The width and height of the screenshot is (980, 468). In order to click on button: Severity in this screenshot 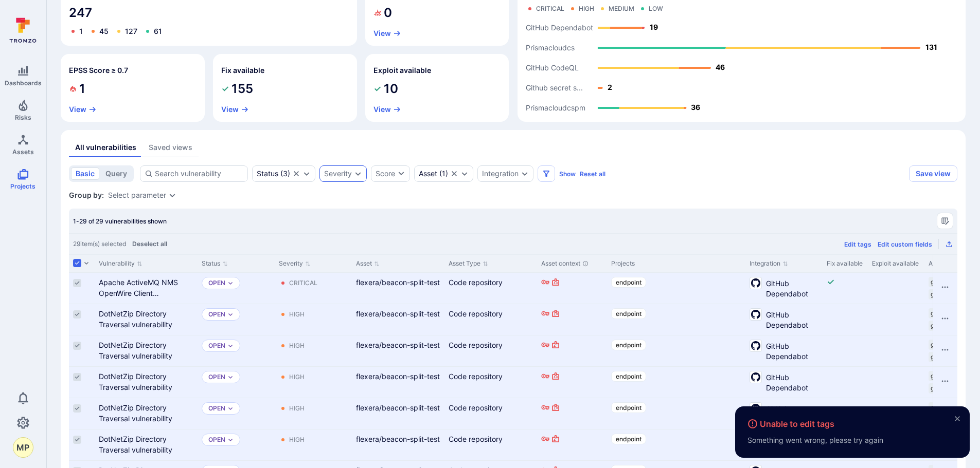, I will do `click(338, 174)`.